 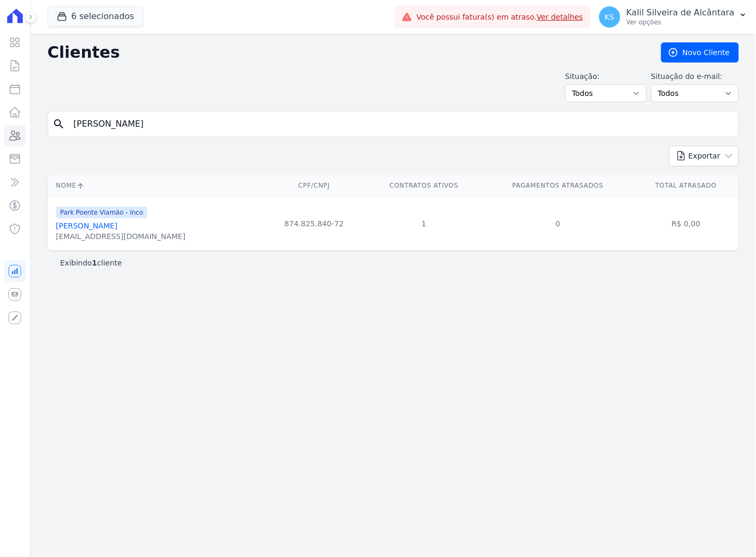 What do you see at coordinates (686, 223) in the screenshot?
I see `td: R$ 0,00` at bounding box center [686, 223].